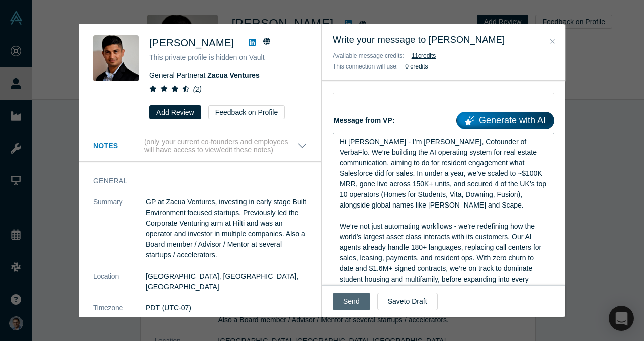 The image size is (644, 341). Describe the element at coordinates (408, 301) in the screenshot. I see `button: Saveto Draft` at that location.